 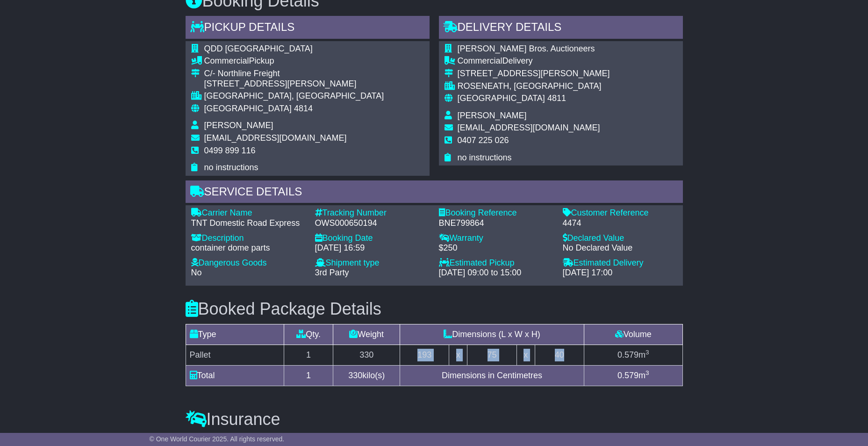 What do you see at coordinates (248, 263) in the screenshot?
I see `div: Dangerous Goods` at bounding box center [248, 263].